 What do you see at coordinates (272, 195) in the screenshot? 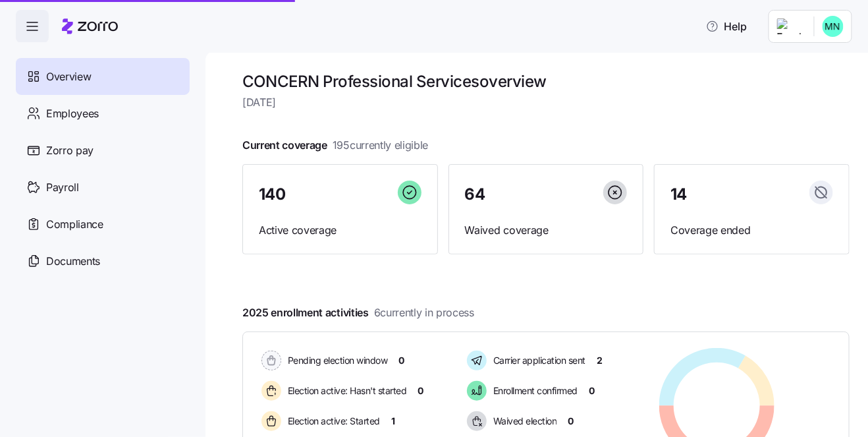
I see `span: 140` at bounding box center [272, 195].